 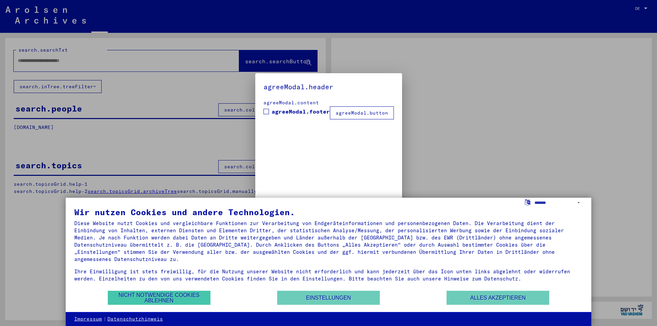 What do you see at coordinates (329, 241) in the screenshot?
I see `div: Diese Website nutzt Cookies und vergleichbare Funktionen zur Verarbeitung von Endgeräteinformatio...` at bounding box center [329, 241].